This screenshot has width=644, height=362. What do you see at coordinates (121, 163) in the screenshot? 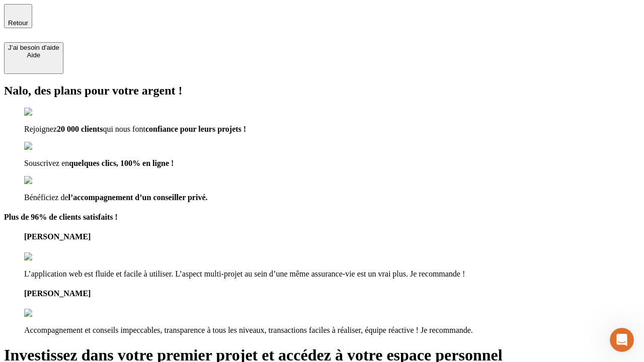
I see `span: quelques clics, 100% en ligne !` at bounding box center [121, 163].